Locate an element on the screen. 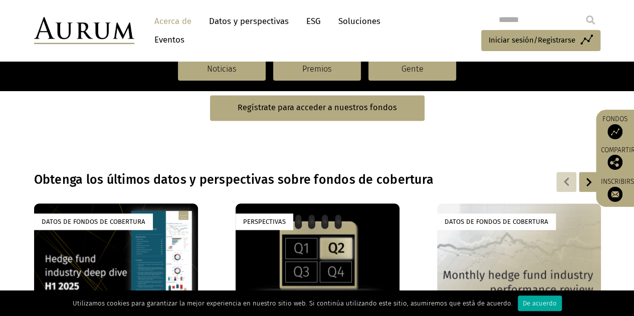  font: De acuerdo is located at coordinates (540, 303).